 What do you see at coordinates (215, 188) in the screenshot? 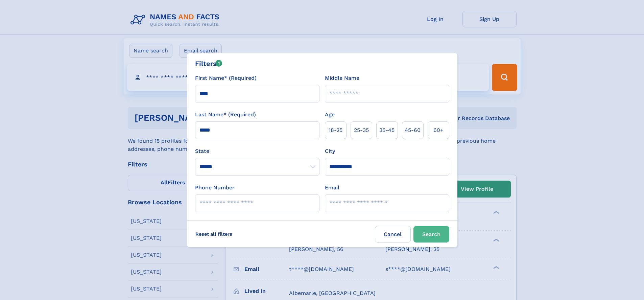
I see `label: Phone Number` at bounding box center [215, 188].